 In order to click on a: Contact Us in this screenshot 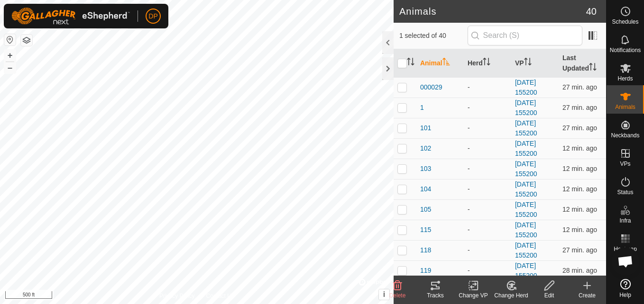, I will do `click(220, 296)`.